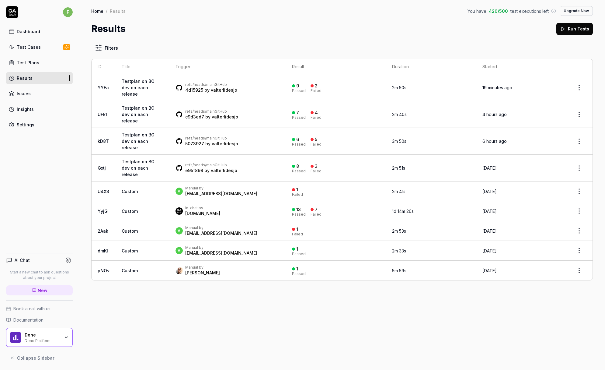 This screenshot has height=370, width=605. I want to click on button: Done LogoDoneDone Platform, so click(39, 337).